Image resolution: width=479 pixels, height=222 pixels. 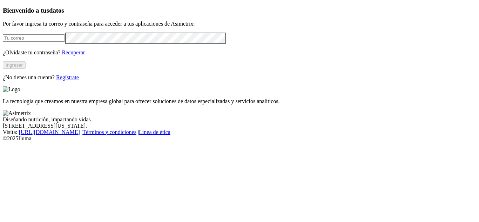 What do you see at coordinates (240, 24) in the screenshot?
I see `p: Por favor ingresa tu correo y contraseña para acceder a tus aplicaciones de Asimetrix:` at bounding box center [240, 24].